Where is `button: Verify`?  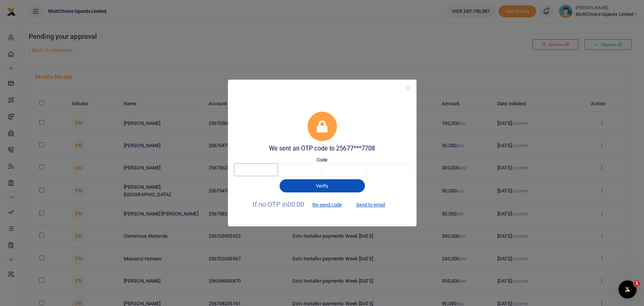
button: Verify is located at coordinates (322, 186).